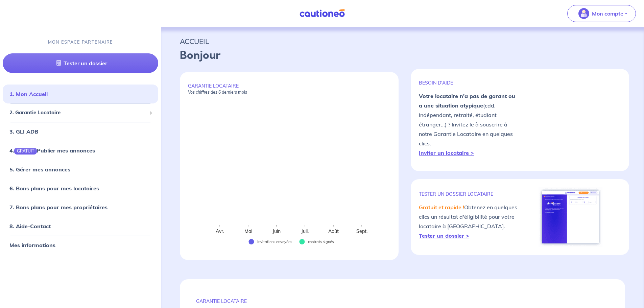 This screenshot has height=308, width=644. I want to click on div: 8. Aide-Contact, so click(80, 226).